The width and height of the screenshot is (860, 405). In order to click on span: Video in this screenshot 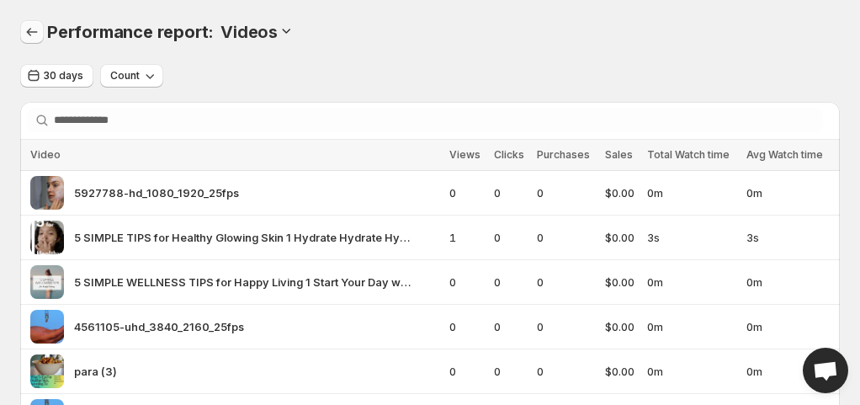, I will do `click(45, 154)`.